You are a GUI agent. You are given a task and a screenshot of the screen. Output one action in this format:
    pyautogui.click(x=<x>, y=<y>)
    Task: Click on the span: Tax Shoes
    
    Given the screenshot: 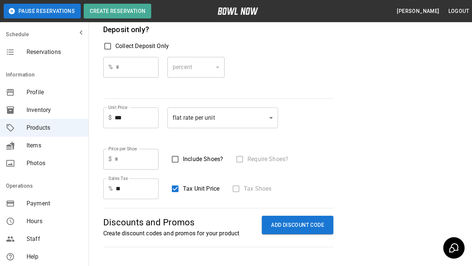 What is the action you would take?
    pyautogui.click(x=258, y=189)
    